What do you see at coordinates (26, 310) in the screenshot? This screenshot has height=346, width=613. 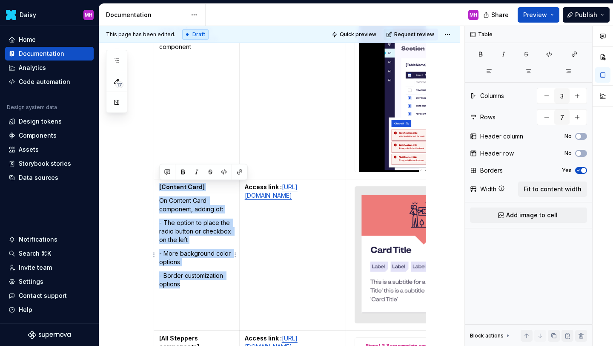 I see `div: Help` at bounding box center [26, 310].